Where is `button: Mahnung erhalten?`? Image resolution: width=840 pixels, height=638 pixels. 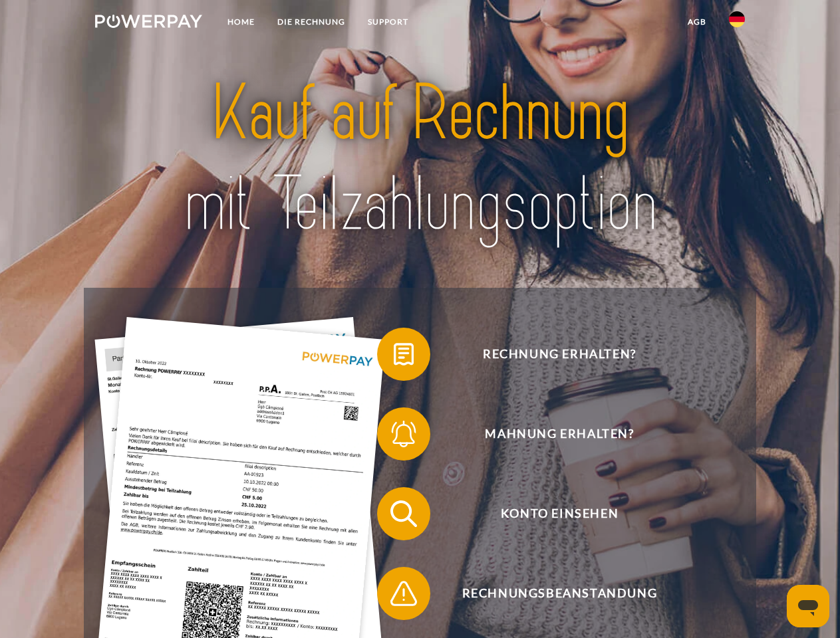
button: Mahnung erhalten? is located at coordinates (550, 434).